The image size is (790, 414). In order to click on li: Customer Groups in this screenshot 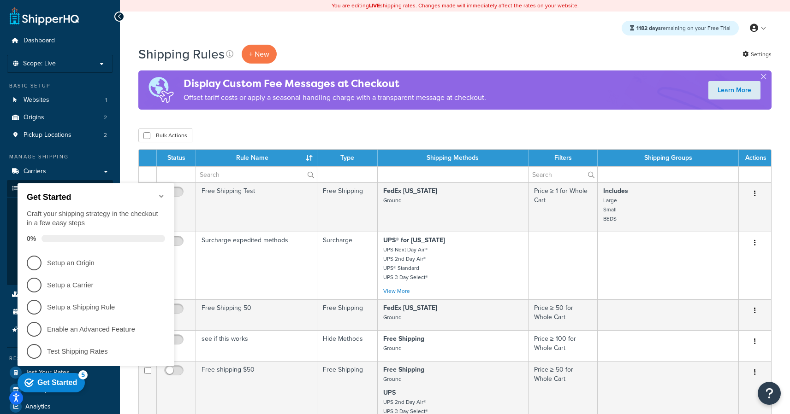, I will do `click(60, 259)`.